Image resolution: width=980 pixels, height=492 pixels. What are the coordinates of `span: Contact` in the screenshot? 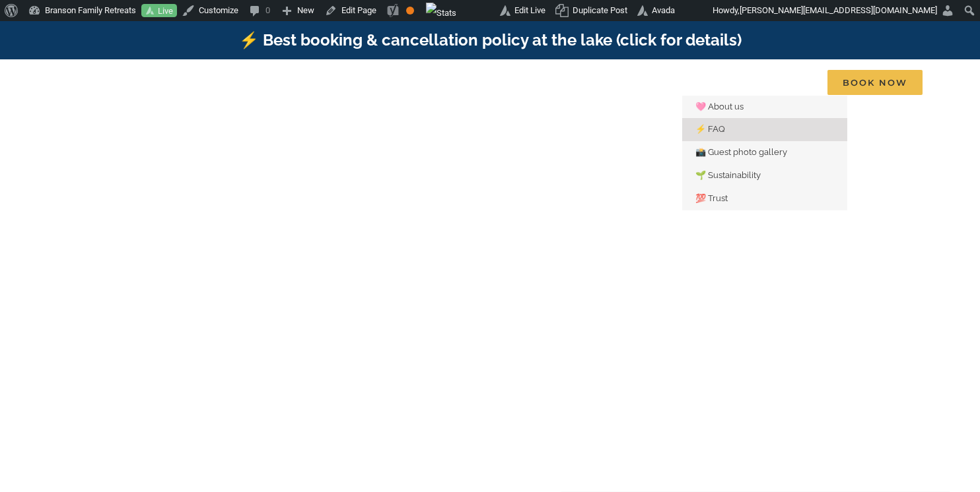 It's located at (777, 82).